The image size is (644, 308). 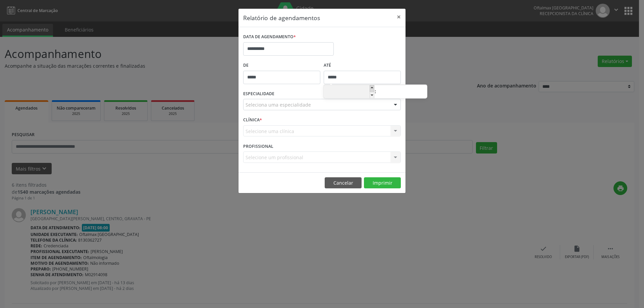 What do you see at coordinates (362, 66) in the screenshot?
I see `label: ATÉ` at bounding box center [362, 66].